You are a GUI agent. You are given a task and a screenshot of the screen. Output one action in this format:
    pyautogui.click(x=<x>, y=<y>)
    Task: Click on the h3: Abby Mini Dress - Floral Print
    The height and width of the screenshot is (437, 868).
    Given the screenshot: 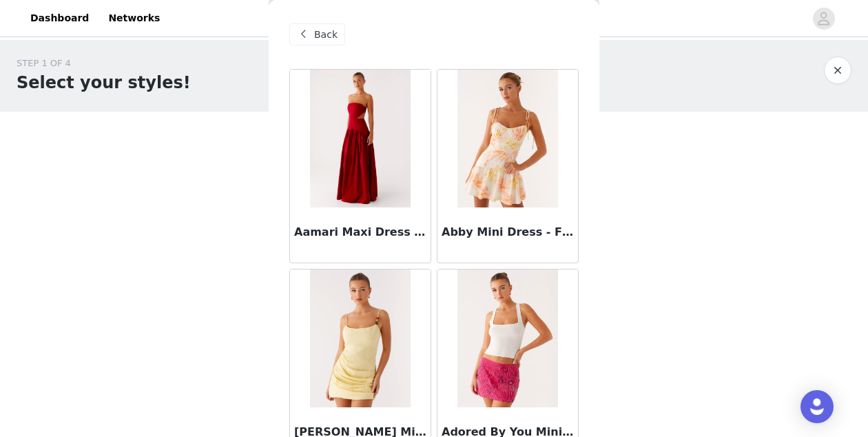 What is the action you would take?
    pyautogui.click(x=508, y=232)
    